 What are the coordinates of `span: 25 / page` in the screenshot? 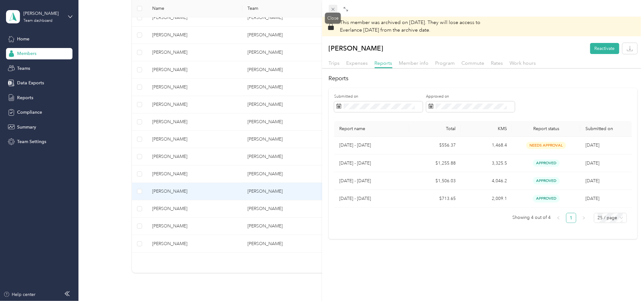 It's located at (611, 218).